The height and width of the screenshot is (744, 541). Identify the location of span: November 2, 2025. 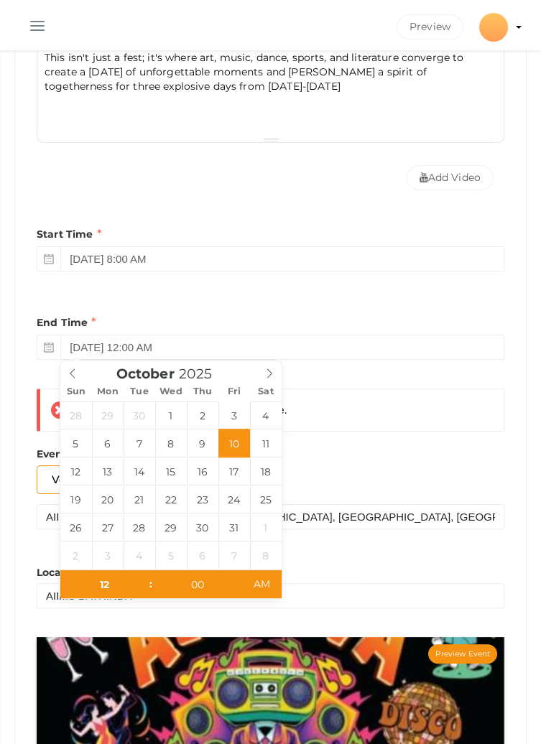
(76, 555).